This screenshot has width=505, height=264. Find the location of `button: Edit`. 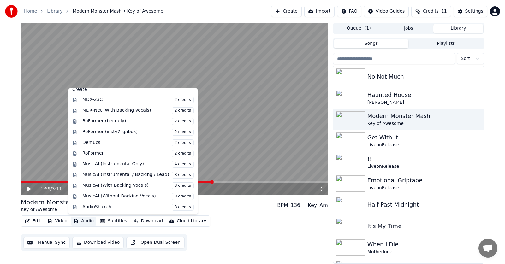

button: Edit is located at coordinates (33, 221).